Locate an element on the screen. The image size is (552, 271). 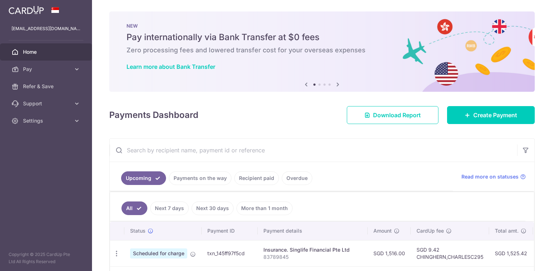
span: Home is located at coordinates (47, 52).